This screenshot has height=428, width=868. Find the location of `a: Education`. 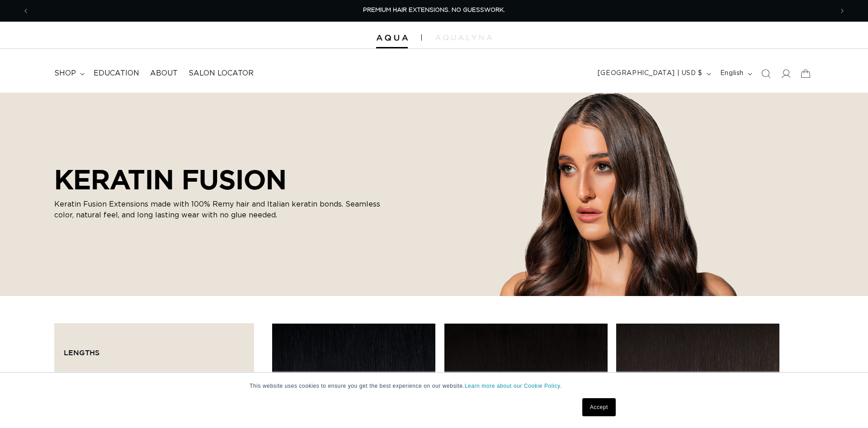

a: Education is located at coordinates (116, 73).